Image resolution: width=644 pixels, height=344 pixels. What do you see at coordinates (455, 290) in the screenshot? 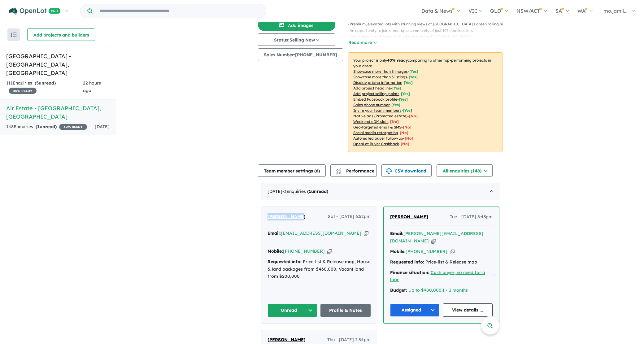
I see `a: 1 - 3 months` at bounding box center [455, 290].